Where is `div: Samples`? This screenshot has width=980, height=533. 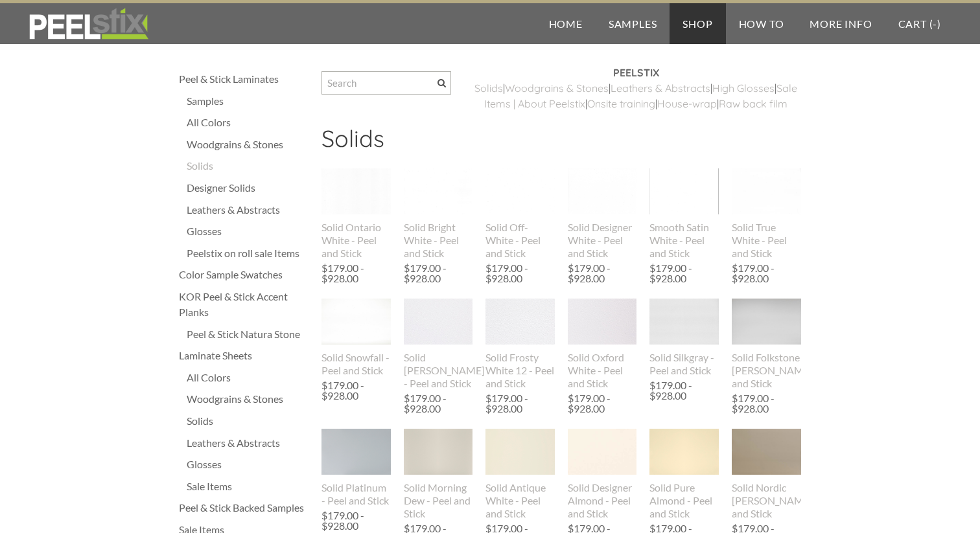
div: Samples is located at coordinates (248, 101).